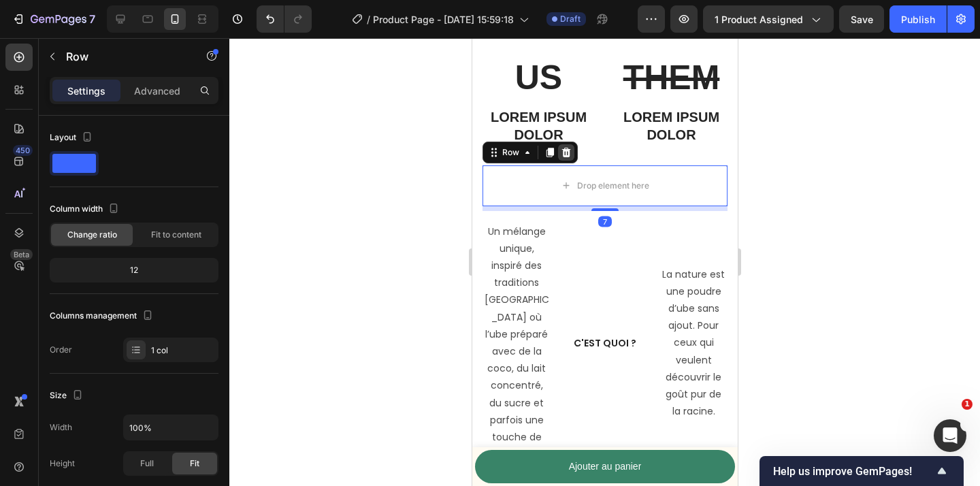 This screenshot has width=980, height=486. What do you see at coordinates (72, 137) in the screenshot?
I see `div: Layout` at bounding box center [72, 137].